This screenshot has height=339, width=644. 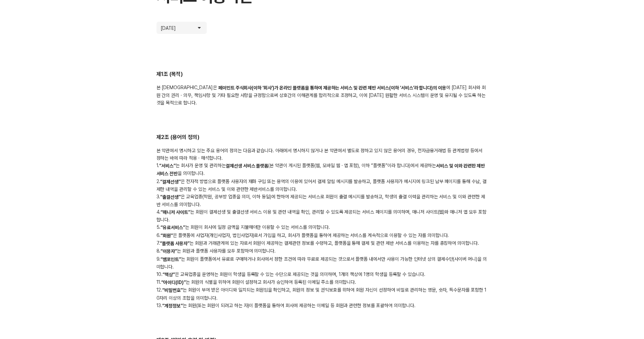 I want to click on h2: 제1조 (목적), so click(x=322, y=74).